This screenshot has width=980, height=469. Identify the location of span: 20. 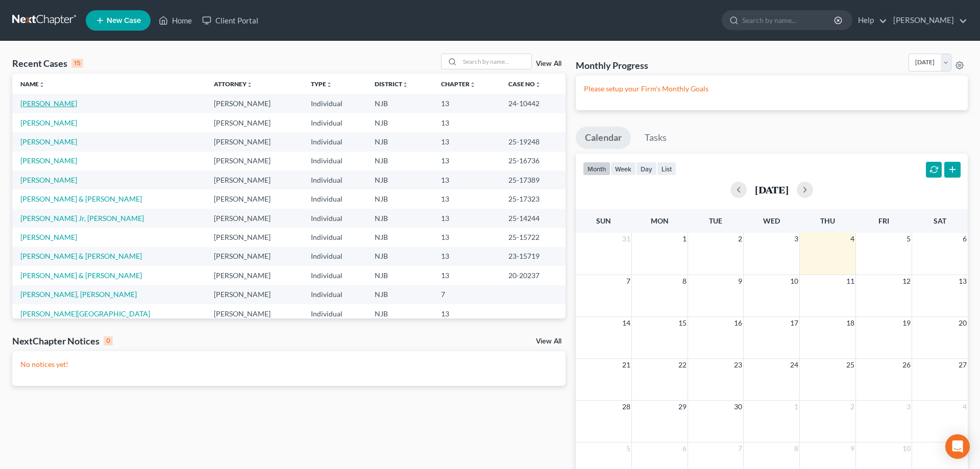
(962, 323).